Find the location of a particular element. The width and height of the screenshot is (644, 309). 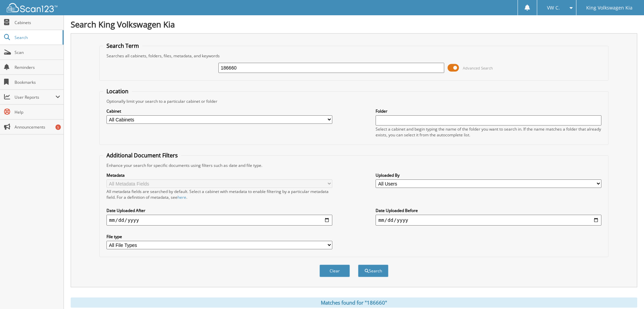

span: Bookmarks is located at coordinates (37, 82).